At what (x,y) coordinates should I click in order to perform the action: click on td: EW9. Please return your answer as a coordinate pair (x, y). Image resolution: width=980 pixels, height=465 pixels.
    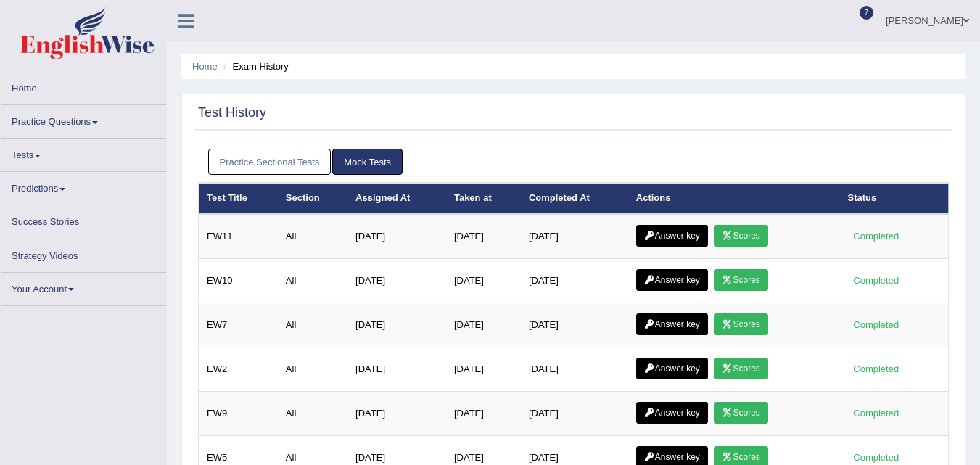
    Looking at the image, I should click on (238, 414).